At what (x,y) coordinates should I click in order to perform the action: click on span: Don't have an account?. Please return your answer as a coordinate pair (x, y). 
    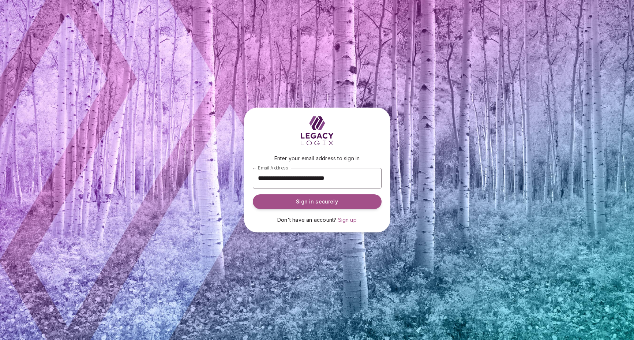
    Looking at the image, I should click on (307, 219).